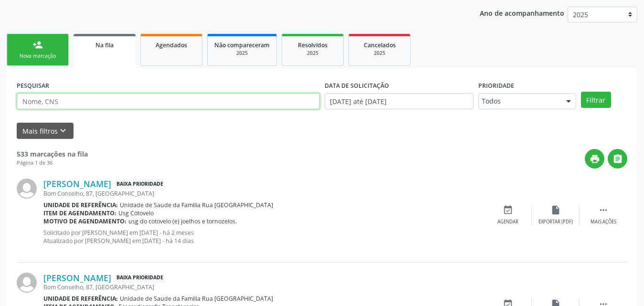 This screenshot has width=644, height=306. I want to click on span: Usg Cotovelo, so click(136, 213).